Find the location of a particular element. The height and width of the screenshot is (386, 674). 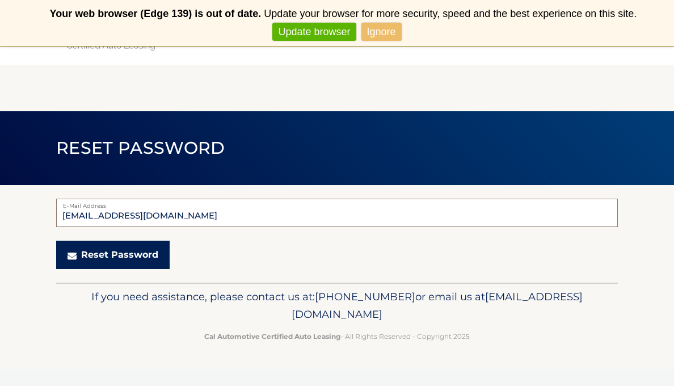

button: Reset Password is located at coordinates (113, 255).